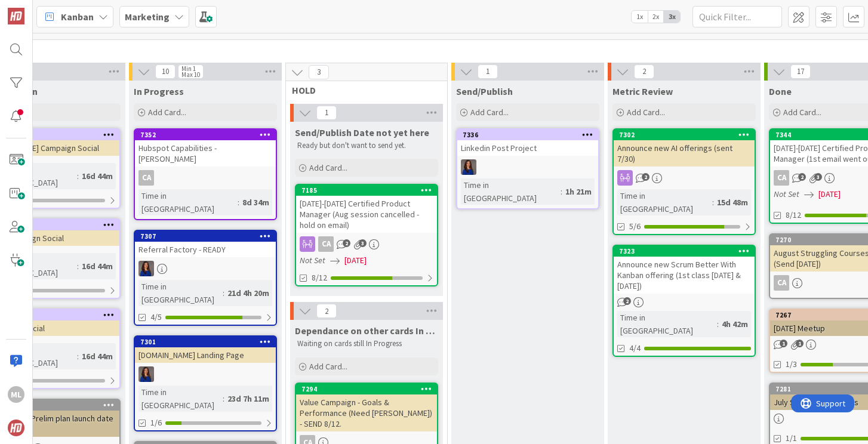  I want to click on span: Metric Review, so click(642, 91).